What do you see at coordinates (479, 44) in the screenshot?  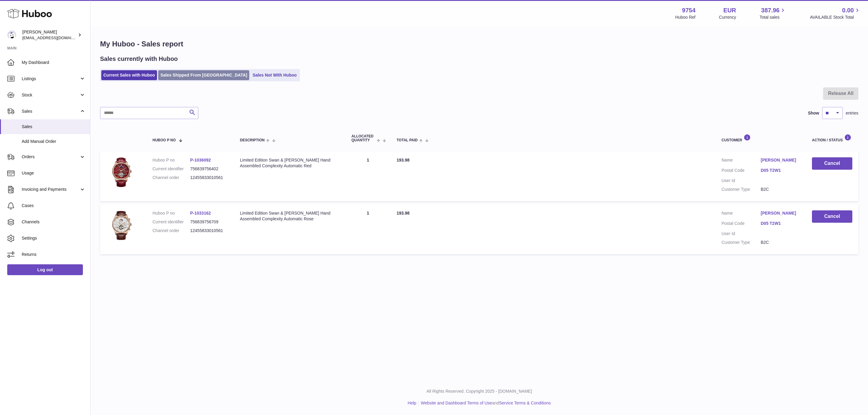 I see `h1: My Huboo - Sales report` at bounding box center [479, 44].